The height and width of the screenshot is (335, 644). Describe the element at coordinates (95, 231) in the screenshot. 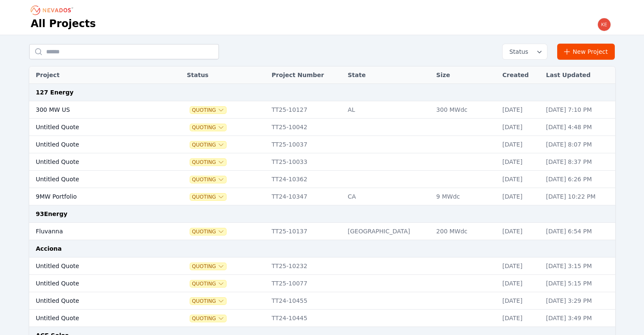

I see `td: Fluvanna` at that location.